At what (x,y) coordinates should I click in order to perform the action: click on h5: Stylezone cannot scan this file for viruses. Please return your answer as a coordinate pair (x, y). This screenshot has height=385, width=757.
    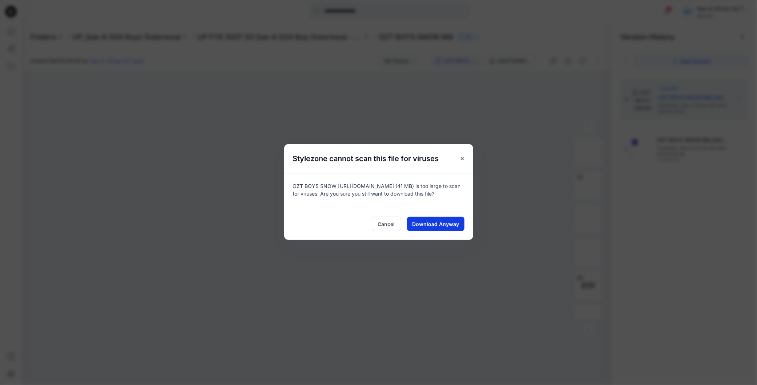
    Looking at the image, I should click on (366, 159).